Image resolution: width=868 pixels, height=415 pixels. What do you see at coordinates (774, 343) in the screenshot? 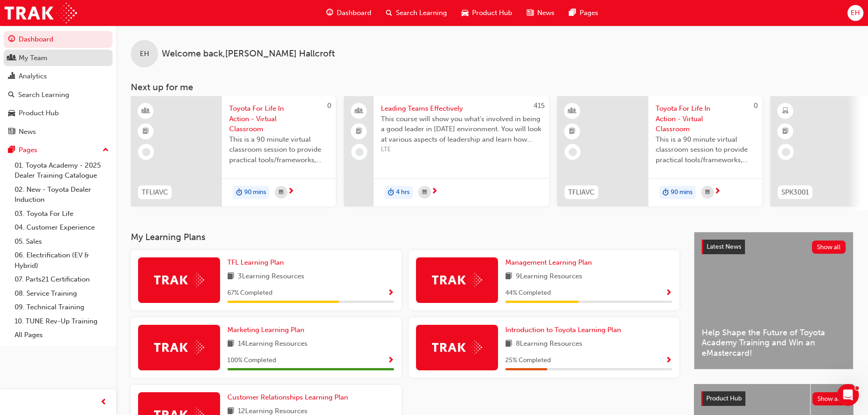
I see `span: Help Shape the Future of Toyota Academy Training and Win an eMastercard!` at bounding box center [774, 343].